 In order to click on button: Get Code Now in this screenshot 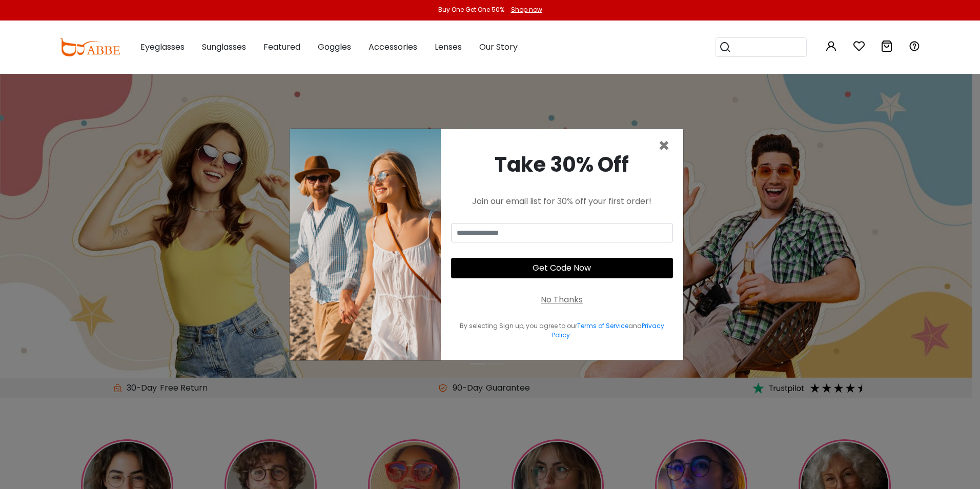, I will do `click(561, 268)`.